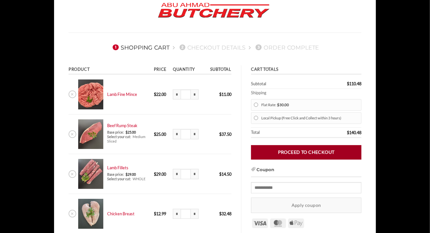 This screenshot has height=233, width=430. Describe the element at coordinates (72, 94) in the screenshot. I see `a: Remove Lamb Fine Mince from cart` at that location.